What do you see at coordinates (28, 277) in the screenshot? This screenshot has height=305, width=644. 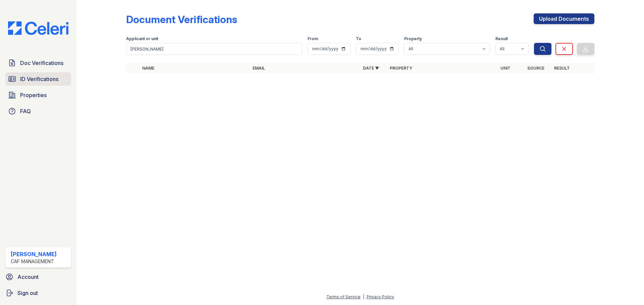 I see `span: Account` at bounding box center [28, 277].